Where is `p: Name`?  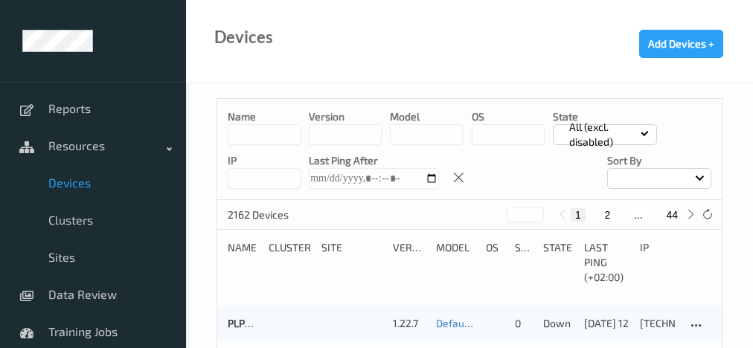 p: Name is located at coordinates (264, 117).